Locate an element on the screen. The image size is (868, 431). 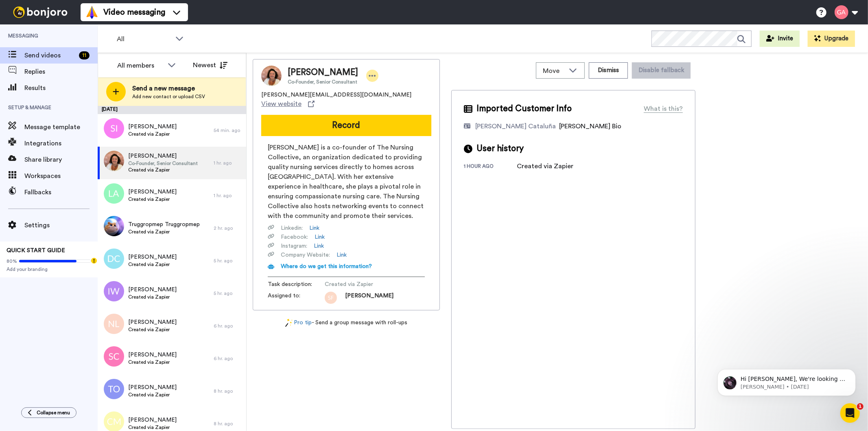
img: to.png is located at coordinates (114, 389).